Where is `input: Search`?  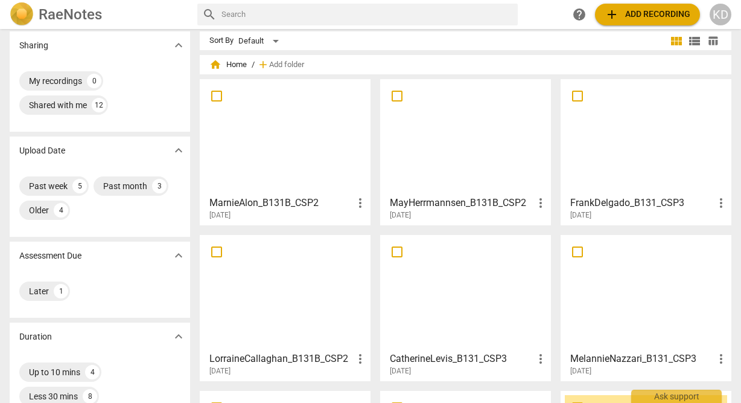
input: Search is located at coordinates (367, 14).